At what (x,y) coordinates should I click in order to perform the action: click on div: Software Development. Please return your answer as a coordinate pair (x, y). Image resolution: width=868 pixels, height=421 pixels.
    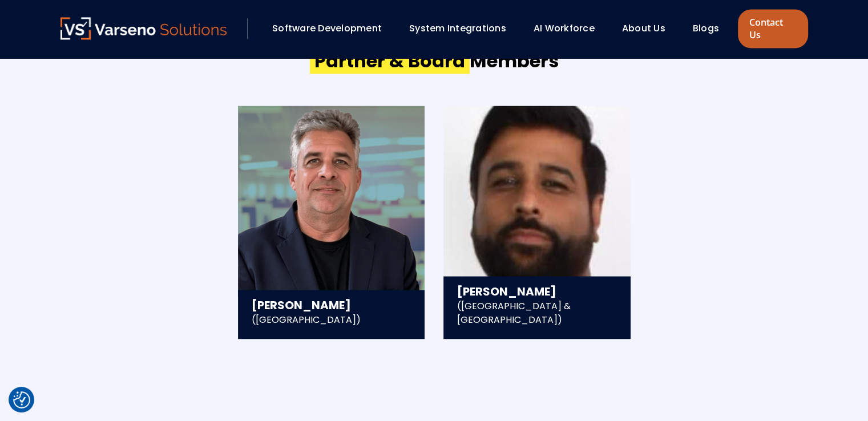
    Looking at the image, I should click on (332, 29).